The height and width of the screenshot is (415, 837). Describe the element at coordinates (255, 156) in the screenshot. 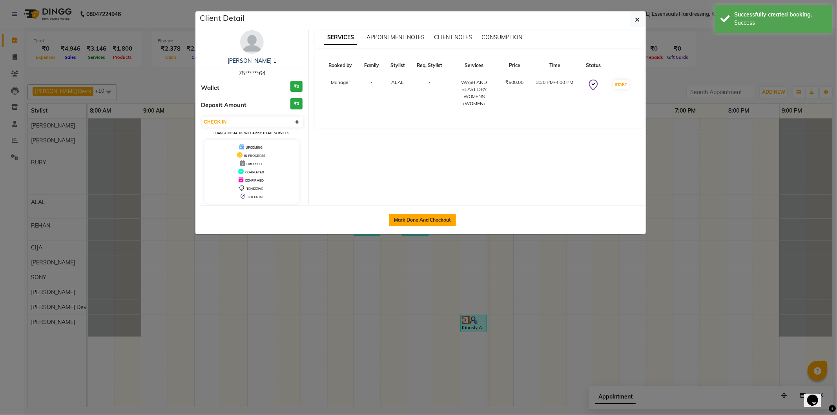

I see `span: IN PROGRESS` at that location.